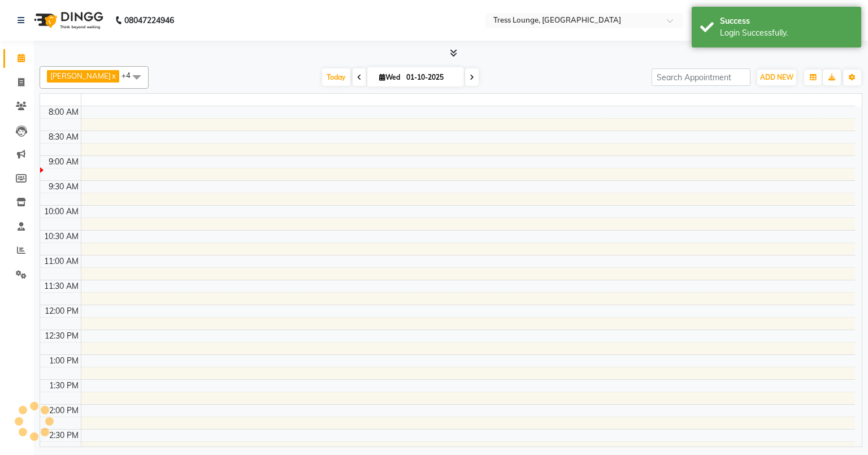  I want to click on div: 8:30 AM, so click(63, 136).